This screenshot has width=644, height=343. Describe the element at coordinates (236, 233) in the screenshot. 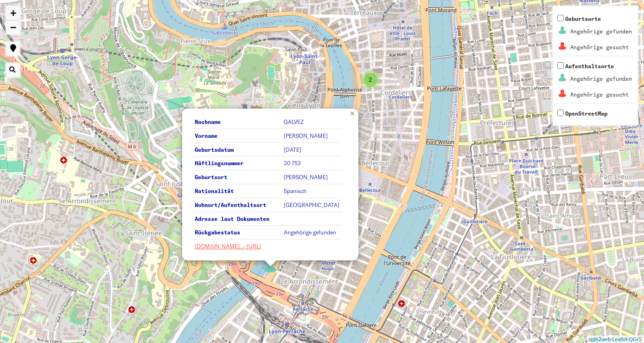

I see `th: Rückgabestatus` at that location.